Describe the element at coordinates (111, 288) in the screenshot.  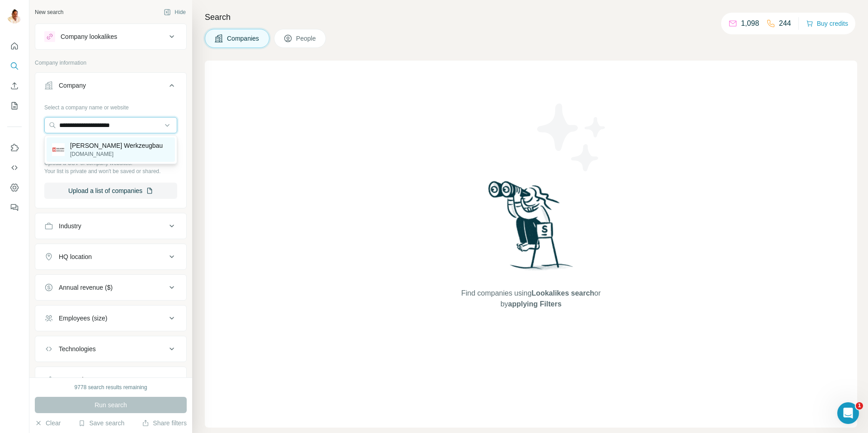
I see `button: Annual revenue ($)` at that location.